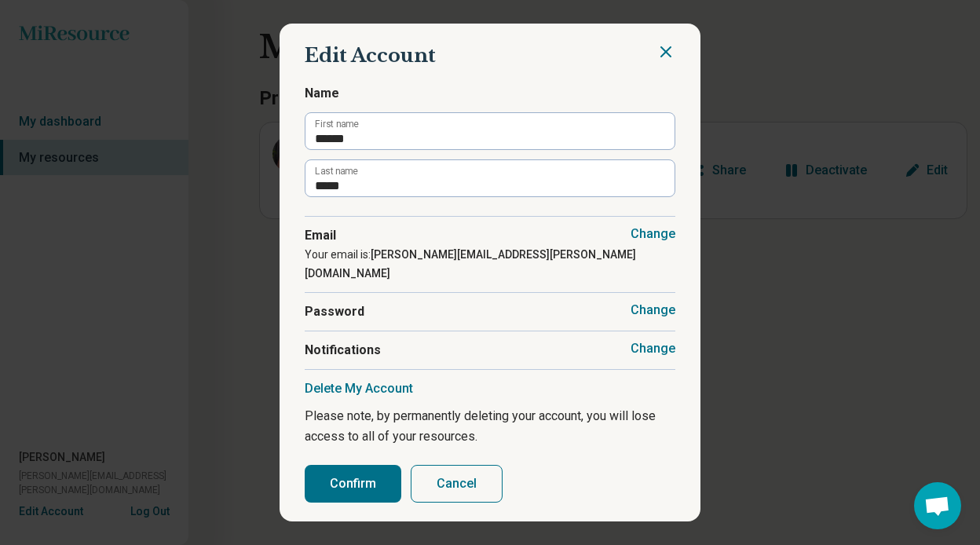 The image size is (980, 545). What do you see at coordinates (490, 93) in the screenshot?
I see `span: Name` at bounding box center [490, 93].